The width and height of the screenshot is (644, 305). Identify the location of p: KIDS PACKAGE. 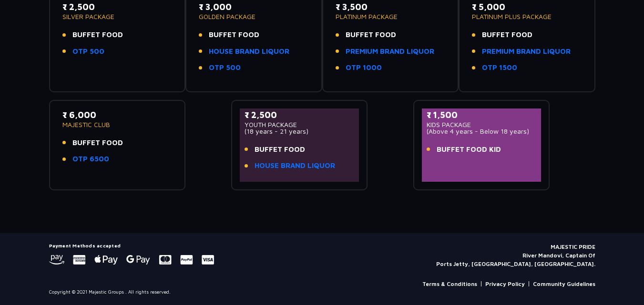
(481, 124).